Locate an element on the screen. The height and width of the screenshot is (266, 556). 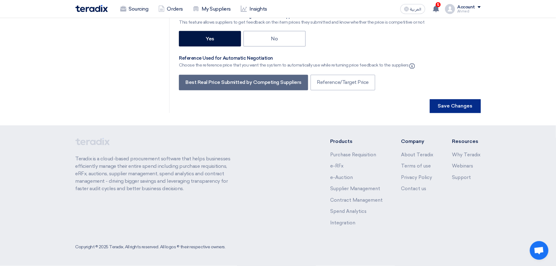
button: Save Changes is located at coordinates (455, 106).